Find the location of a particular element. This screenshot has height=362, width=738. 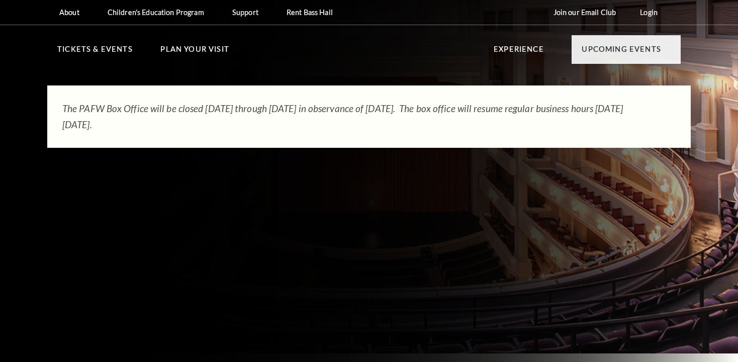

p: Rent Bass Hall is located at coordinates (310, 12).